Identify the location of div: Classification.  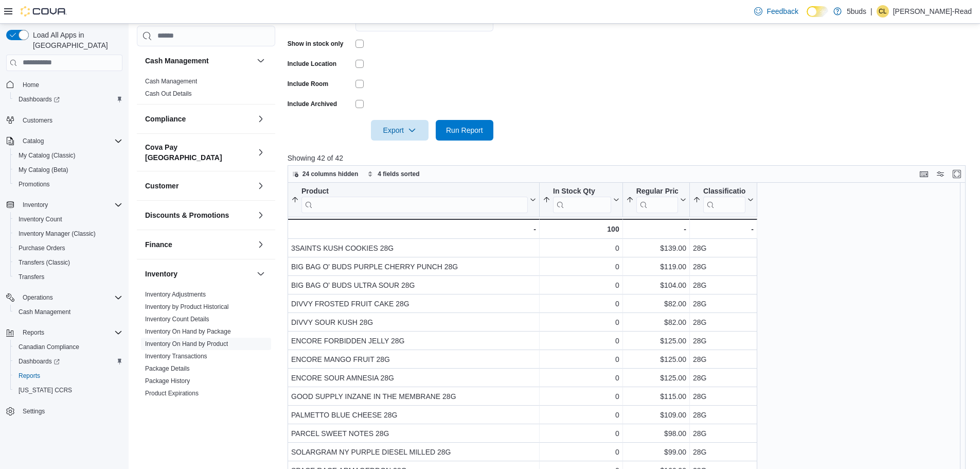
(725, 199).